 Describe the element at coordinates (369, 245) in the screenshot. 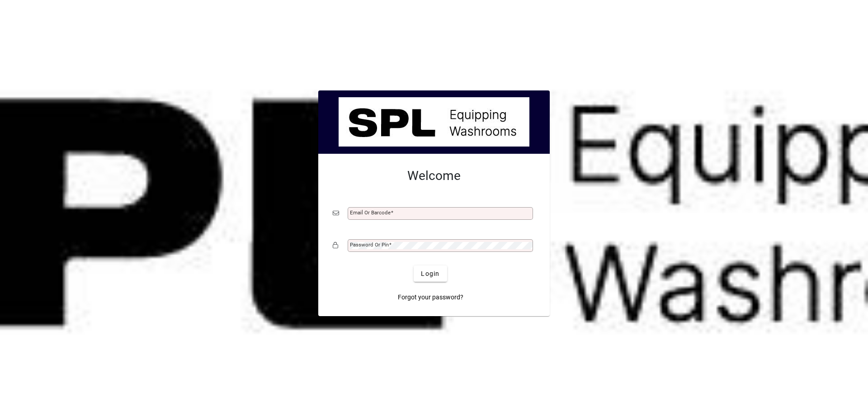

I see `mat-label: Password or Pin` at that location.